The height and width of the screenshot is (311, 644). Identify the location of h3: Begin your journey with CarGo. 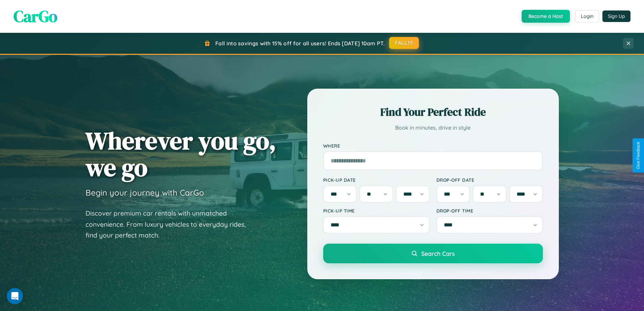
(145, 192).